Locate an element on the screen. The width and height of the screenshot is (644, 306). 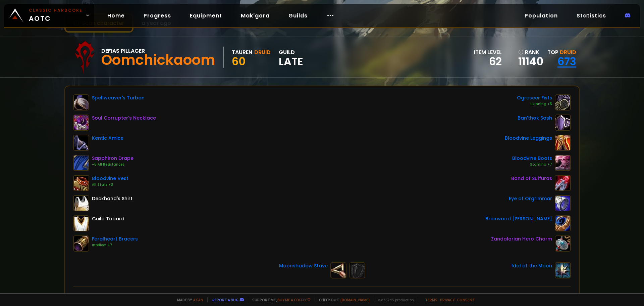
span: Made by is located at coordinates (188, 299).